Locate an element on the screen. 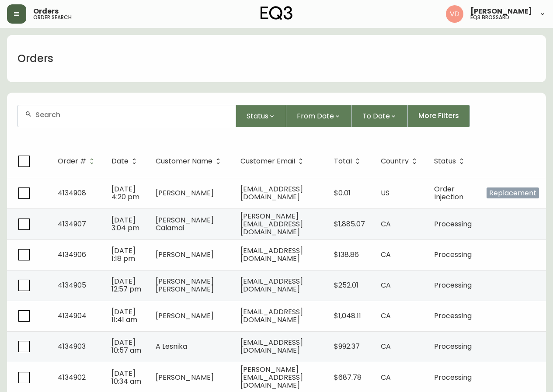 This screenshot has height=392, width=553. span: US is located at coordinates (385, 192).